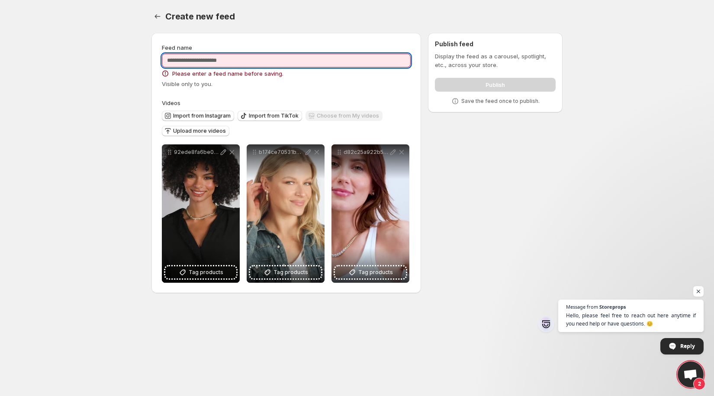 The width and height of the screenshot is (714, 396). Describe the element at coordinates (228, 74) in the screenshot. I see `span: Please enter a feed name before saving.` at that location.